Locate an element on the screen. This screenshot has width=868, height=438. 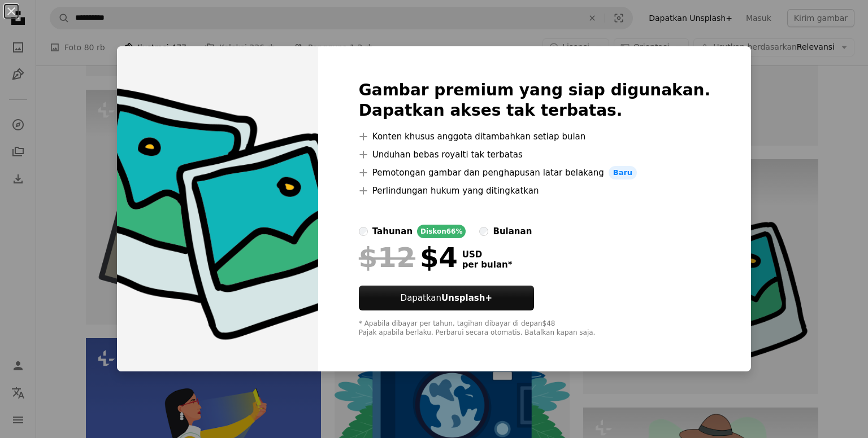
span: per bulan * is located at coordinates (487, 265).